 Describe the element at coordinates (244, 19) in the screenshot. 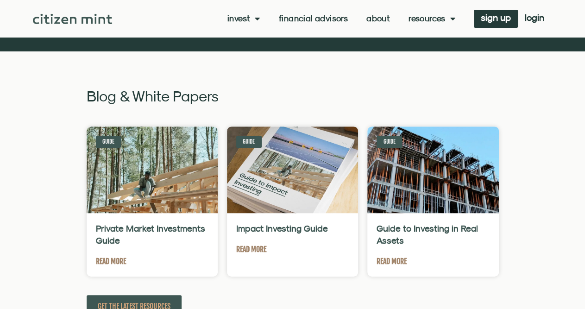

I see `a: Invest` at that location.